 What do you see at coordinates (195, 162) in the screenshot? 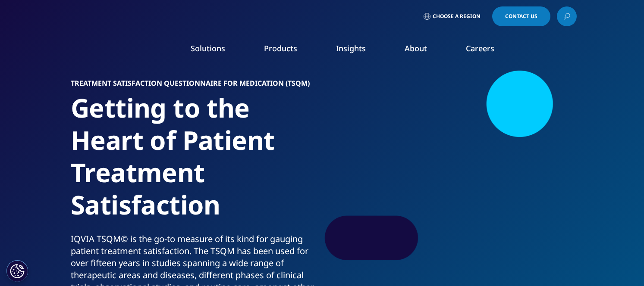
I see `h1: Getting to the Heart of Patient Treatment` at bounding box center [195, 162].